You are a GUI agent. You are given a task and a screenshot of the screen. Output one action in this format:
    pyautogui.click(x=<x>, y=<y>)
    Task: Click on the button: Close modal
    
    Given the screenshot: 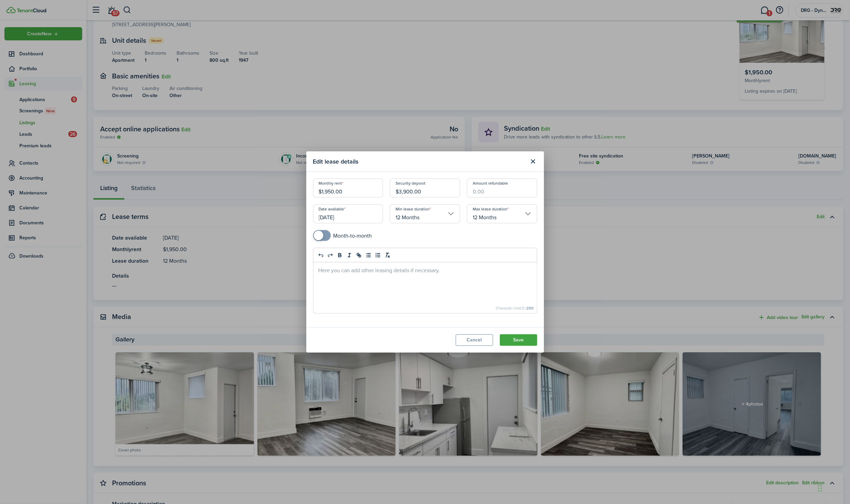 What is the action you would take?
    pyautogui.click(x=533, y=162)
    